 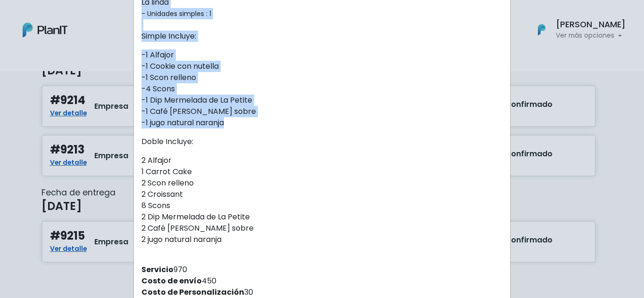 What do you see at coordinates (92, 18) in the screenshot?
I see `div: ¿Necesitás ayuda?` at bounding box center [92, 18].